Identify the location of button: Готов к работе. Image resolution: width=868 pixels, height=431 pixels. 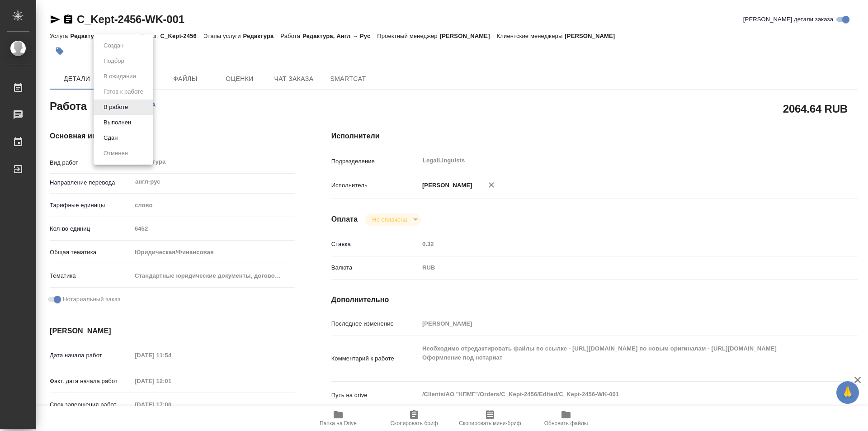
(124, 92).